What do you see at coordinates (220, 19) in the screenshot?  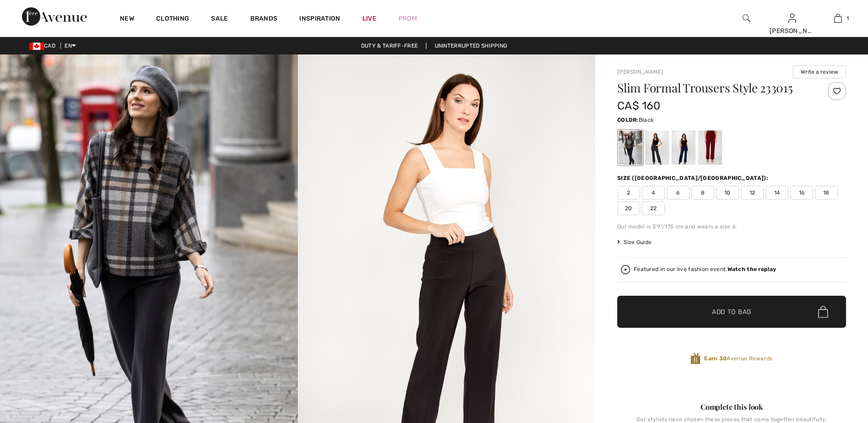 I see `a: Sale` at bounding box center [220, 19].